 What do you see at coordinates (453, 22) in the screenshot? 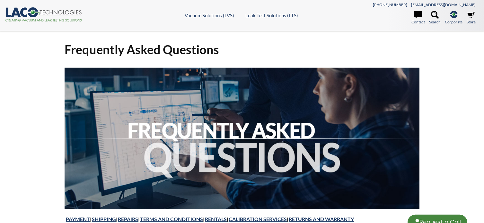
I see `span: Corporate` at bounding box center [453, 22].